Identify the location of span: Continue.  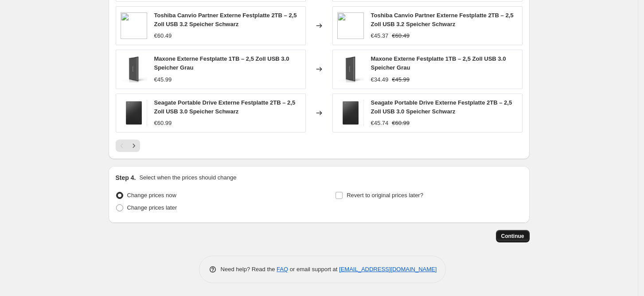
(513, 236).